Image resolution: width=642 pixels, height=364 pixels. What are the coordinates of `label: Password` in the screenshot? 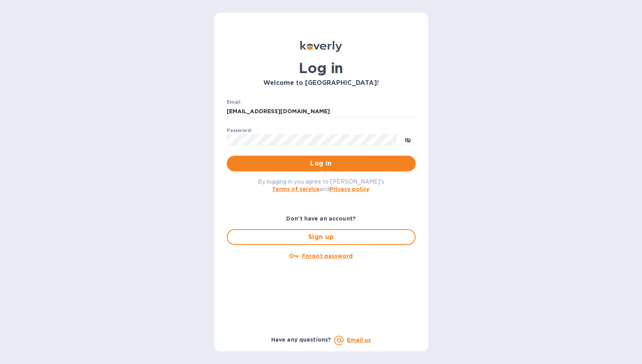 It's located at (239, 130).